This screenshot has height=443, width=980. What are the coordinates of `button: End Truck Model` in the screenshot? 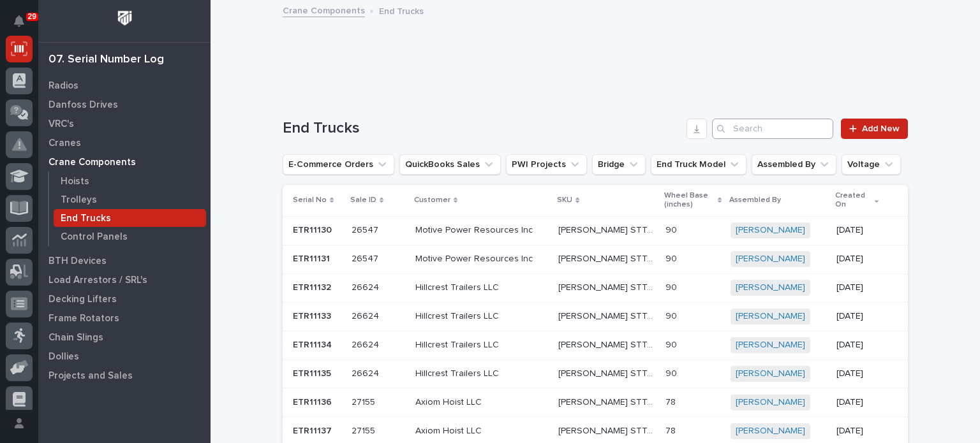 It's located at (699, 164).